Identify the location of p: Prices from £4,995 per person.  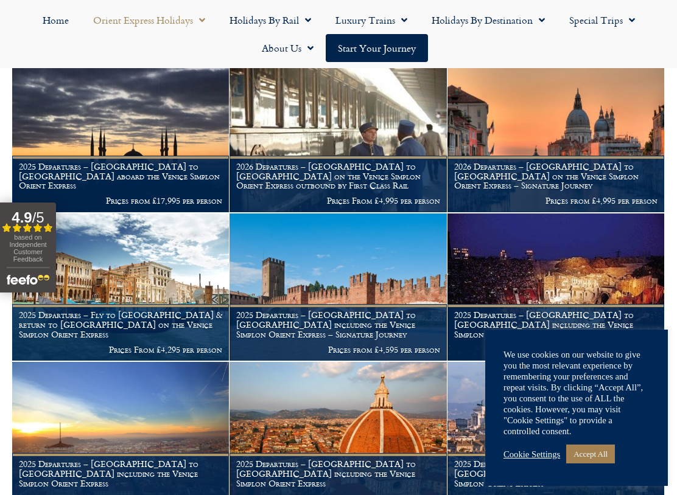
(555, 201).